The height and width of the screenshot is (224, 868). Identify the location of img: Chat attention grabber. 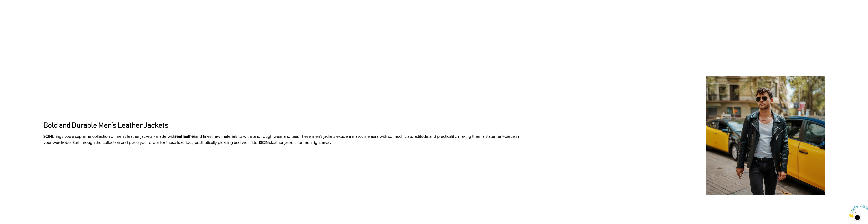
(12, 8).